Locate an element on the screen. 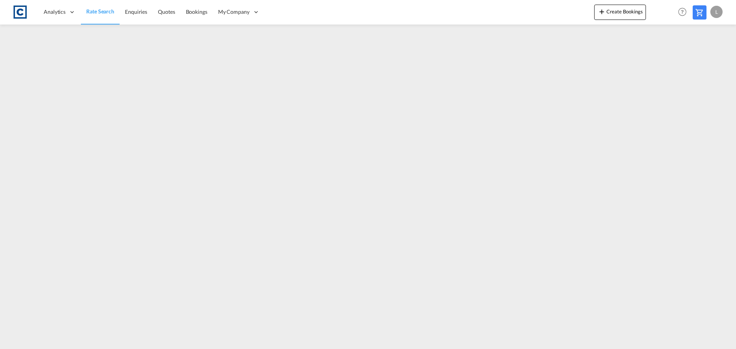  md-icon: icon-plus 400-fg is located at coordinates (602, 11).